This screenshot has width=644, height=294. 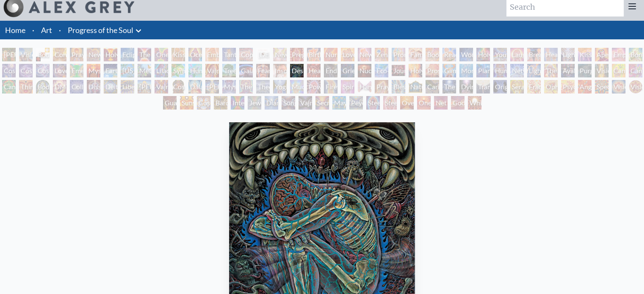 I want to click on div: Tantra, so click(x=229, y=54).